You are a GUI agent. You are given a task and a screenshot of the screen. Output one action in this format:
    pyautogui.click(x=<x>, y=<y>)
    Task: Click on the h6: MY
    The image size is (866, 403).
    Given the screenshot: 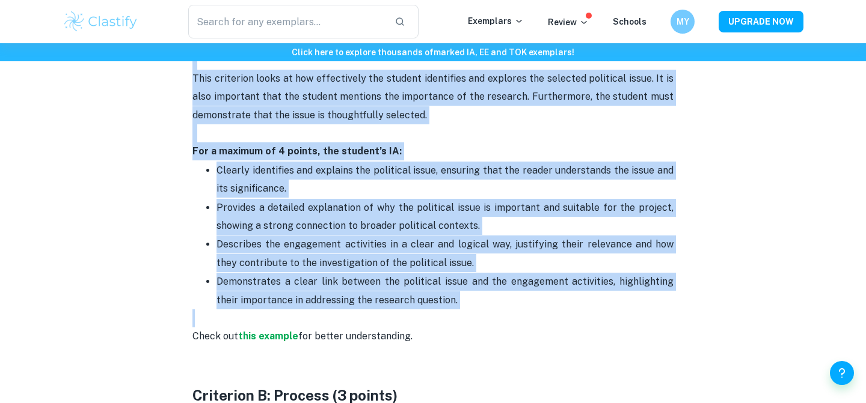 What is the action you would take?
    pyautogui.click(x=682, y=22)
    